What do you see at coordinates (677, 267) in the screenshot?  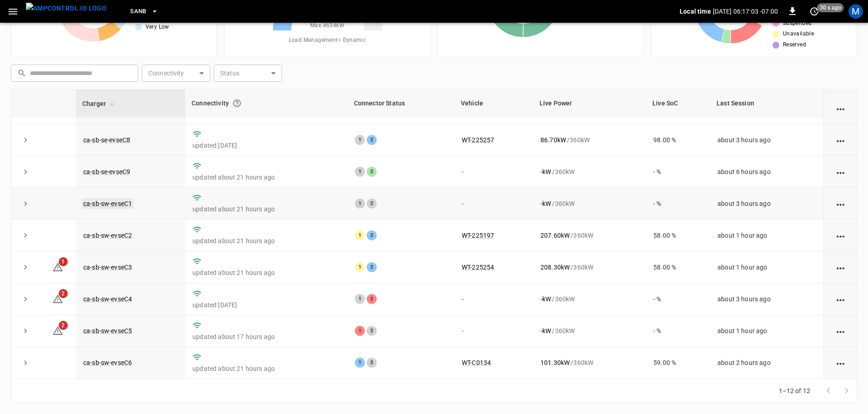 I see `td: 58.00 %` at bounding box center [677, 267].